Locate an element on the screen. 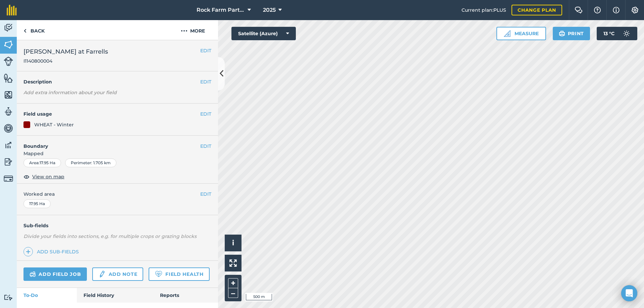 The height and width of the screenshot is (308, 644). img: Two speech bubbles overlapping with the left bubble in the forefront is located at coordinates (579, 10).